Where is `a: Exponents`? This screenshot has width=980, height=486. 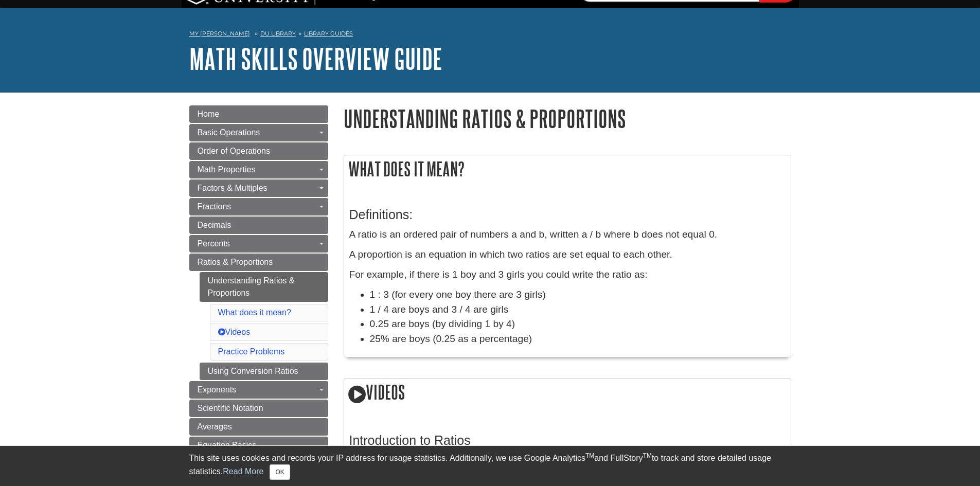
a: Exponents is located at coordinates (259, 390).